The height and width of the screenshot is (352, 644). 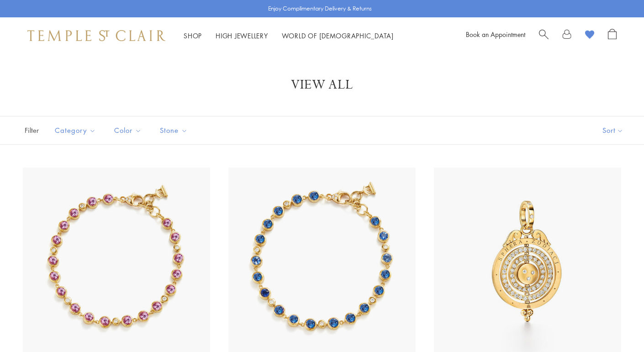 What do you see at coordinates (322, 84) in the screenshot?
I see `h1: View All` at bounding box center [322, 84].